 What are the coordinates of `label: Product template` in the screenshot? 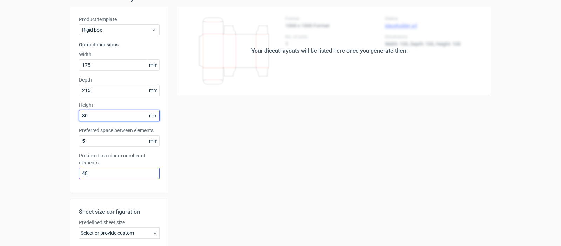 It's located at (119, 19).